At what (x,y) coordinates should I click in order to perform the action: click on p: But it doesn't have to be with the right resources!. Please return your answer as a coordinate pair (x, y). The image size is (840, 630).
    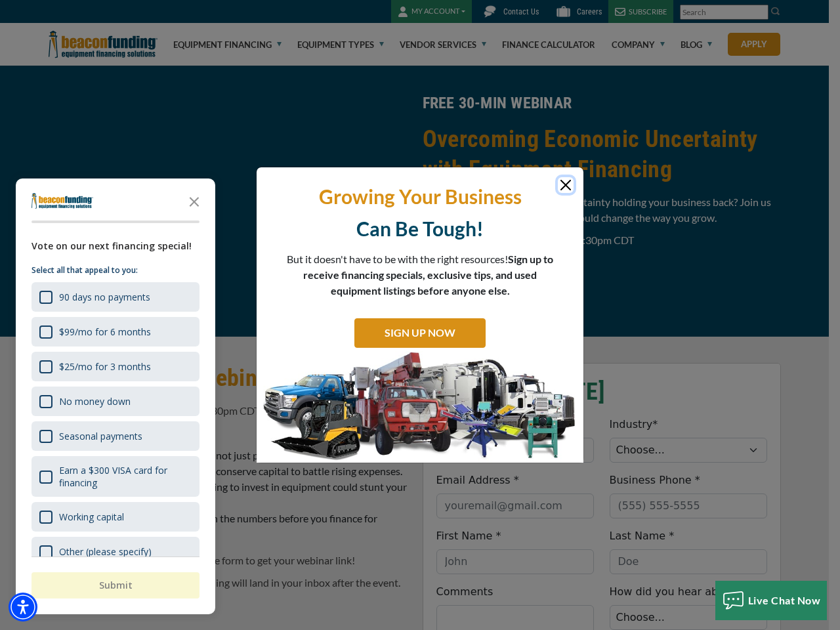
    Looking at the image, I should click on (420, 275).